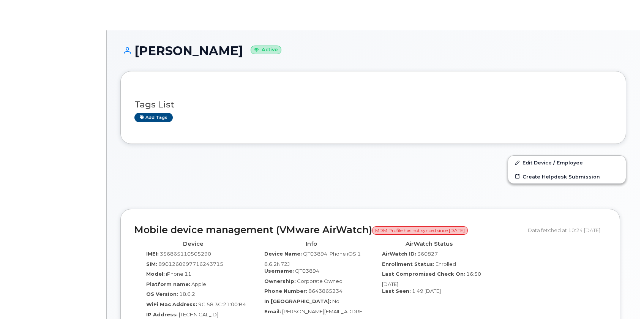  What do you see at coordinates (285, 291) in the screenshot?
I see `label: Phone Number:` at bounding box center [285, 291].